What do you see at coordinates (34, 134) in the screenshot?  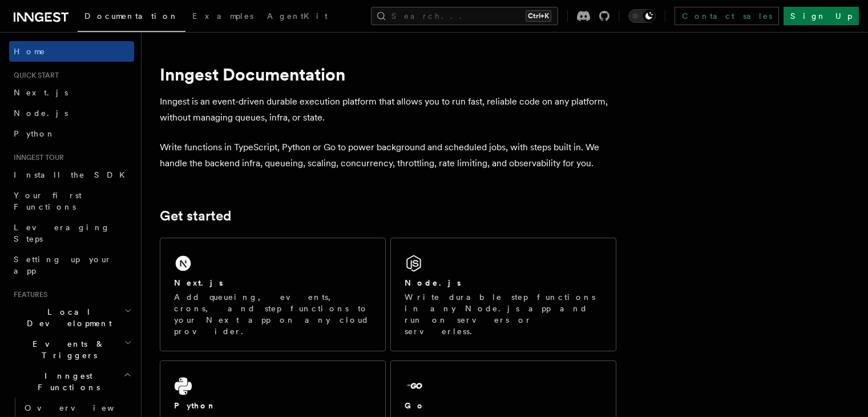 I see `span: Python` at bounding box center [34, 134].